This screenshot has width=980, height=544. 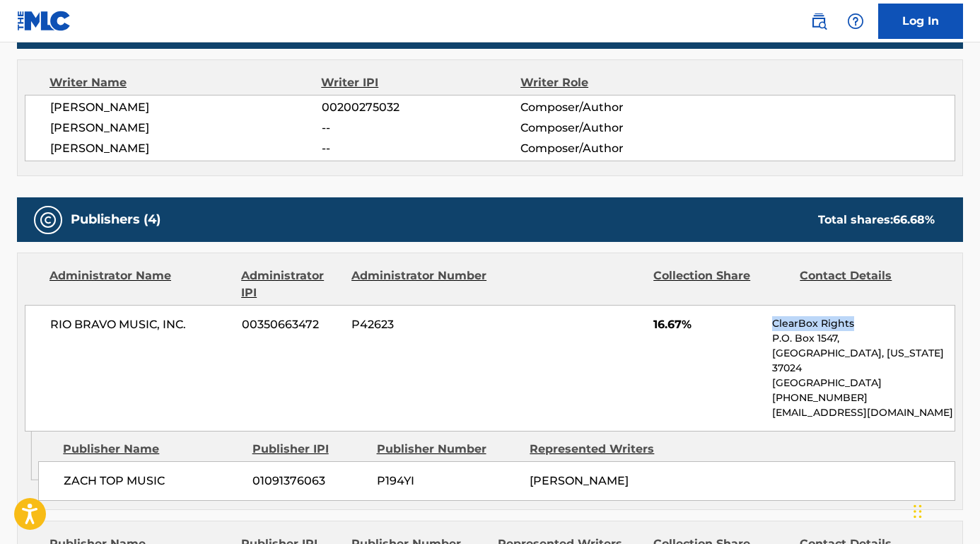 What do you see at coordinates (291, 285) in the screenshot?
I see `div: Administrator IPI` at bounding box center [291, 285].